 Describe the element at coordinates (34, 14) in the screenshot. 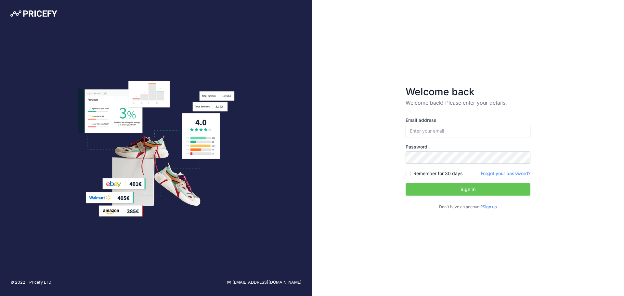

I see `img: Pricefy` at that location.